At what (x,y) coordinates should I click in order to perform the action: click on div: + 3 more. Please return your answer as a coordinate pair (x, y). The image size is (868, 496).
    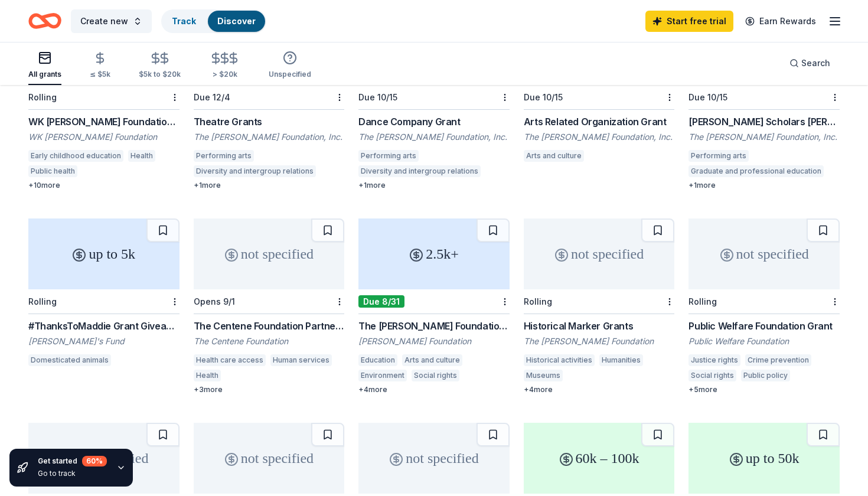
    Looking at the image, I should click on (270, 389).